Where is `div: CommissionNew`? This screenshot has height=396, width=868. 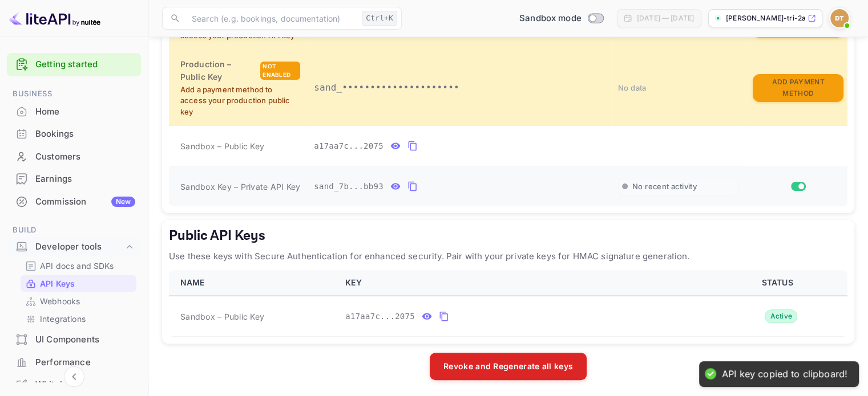 div: CommissionNew is located at coordinates (73, 201).